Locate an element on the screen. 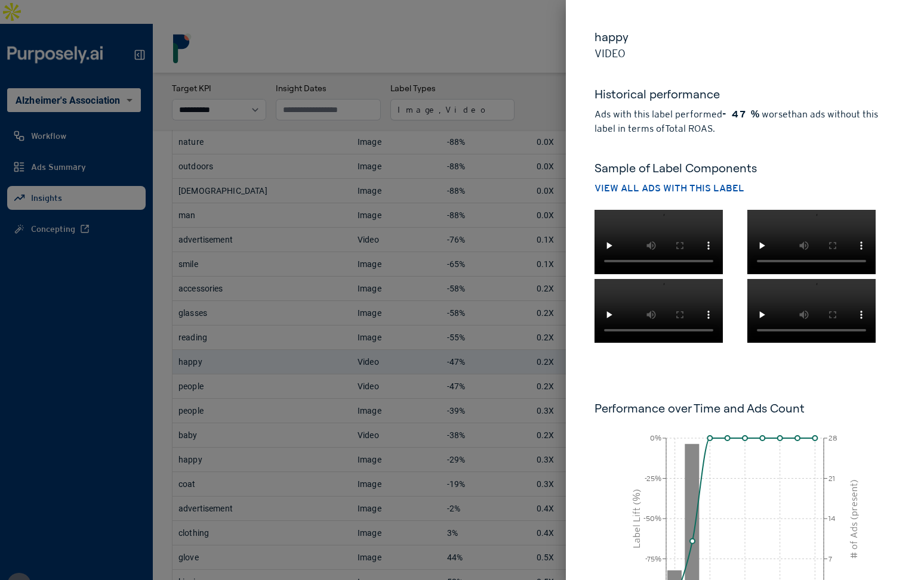 This screenshot has width=924, height=580. h5: Sample of Label Components is located at coordinates (745, 168).